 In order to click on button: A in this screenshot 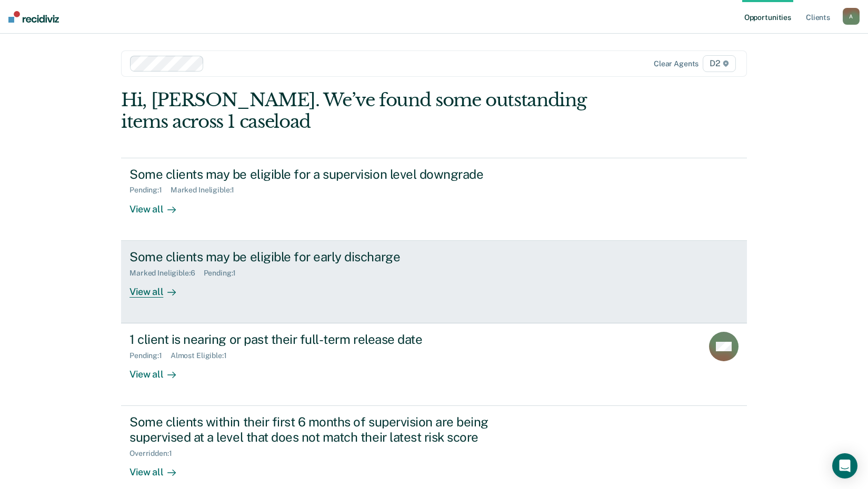, I will do `click(852, 16)`.